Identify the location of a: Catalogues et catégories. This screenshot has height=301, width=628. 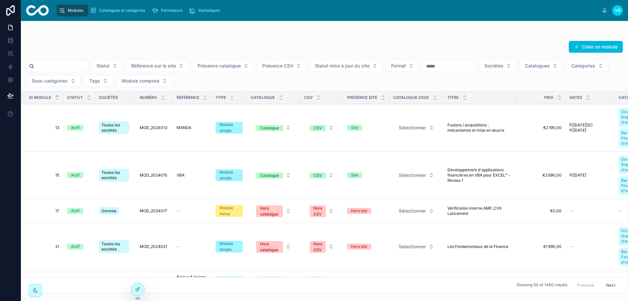
(119, 10).